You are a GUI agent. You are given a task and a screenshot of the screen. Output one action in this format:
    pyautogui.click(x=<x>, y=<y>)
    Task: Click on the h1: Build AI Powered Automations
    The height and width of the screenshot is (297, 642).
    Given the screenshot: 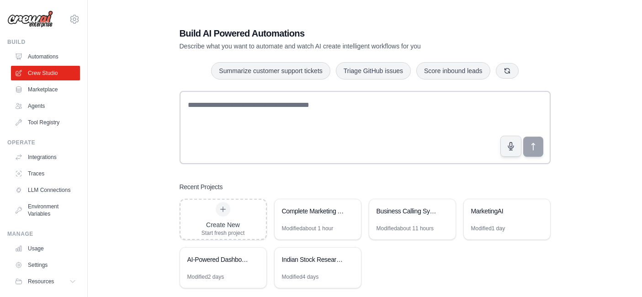 What is the action you would take?
    pyautogui.click(x=333, y=33)
    